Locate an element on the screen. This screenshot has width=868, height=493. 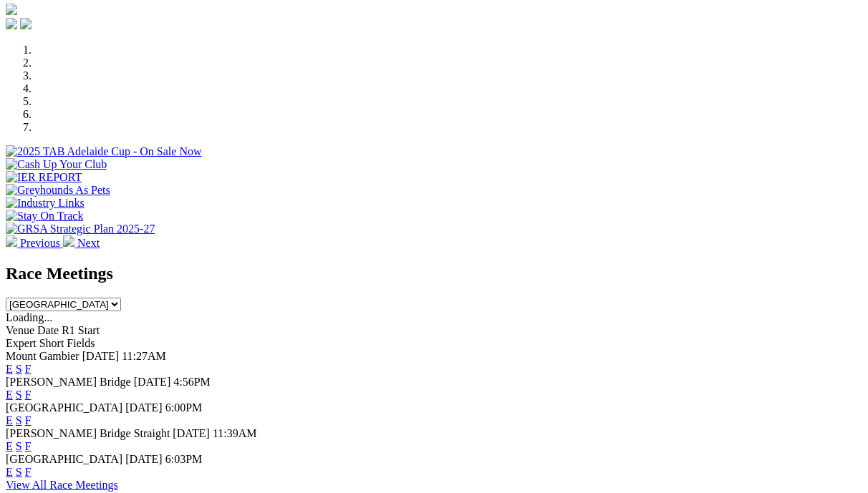
span: Previous is located at coordinates (40, 243).